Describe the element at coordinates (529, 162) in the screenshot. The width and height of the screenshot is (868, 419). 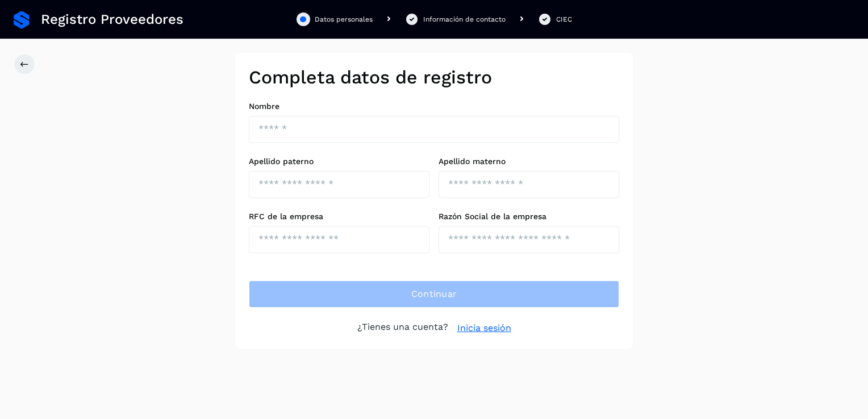
I see `label: Apellido materno` at that location.